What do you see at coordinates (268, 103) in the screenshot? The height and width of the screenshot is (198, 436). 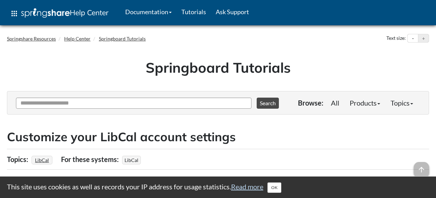 I see `button: Search` at bounding box center [268, 103].